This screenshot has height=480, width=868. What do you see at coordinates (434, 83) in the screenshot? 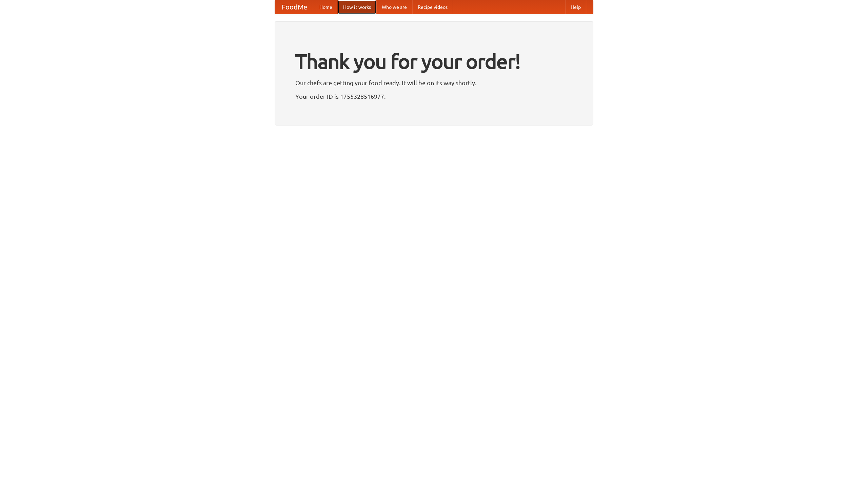
I see `p: Our chefs are getting your food ready. It will be on its way shortly.` at bounding box center [434, 83].